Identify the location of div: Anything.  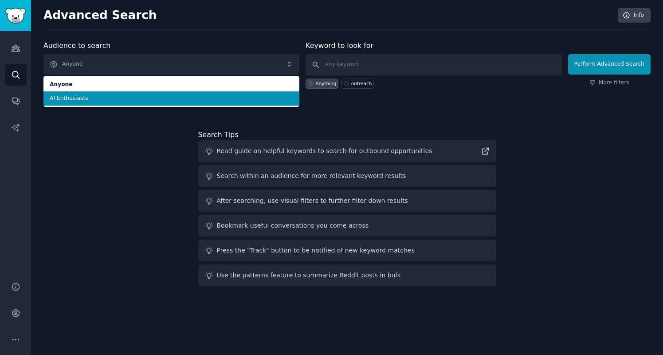
(326, 83).